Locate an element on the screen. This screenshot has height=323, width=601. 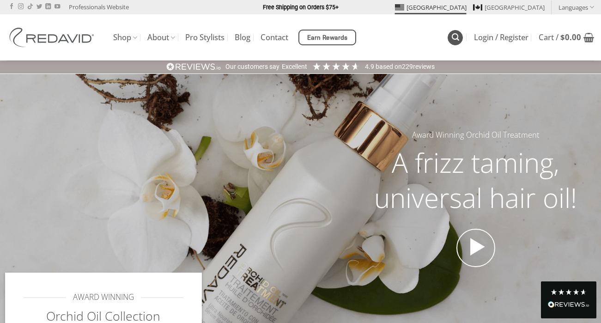
a: Blog is located at coordinates (243, 37).